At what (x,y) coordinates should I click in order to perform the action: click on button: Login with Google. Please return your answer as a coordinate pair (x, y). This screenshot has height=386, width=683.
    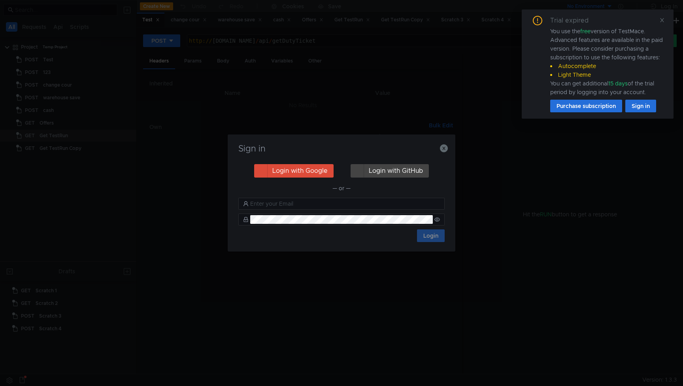
    Looking at the image, I should click on (294, 171).